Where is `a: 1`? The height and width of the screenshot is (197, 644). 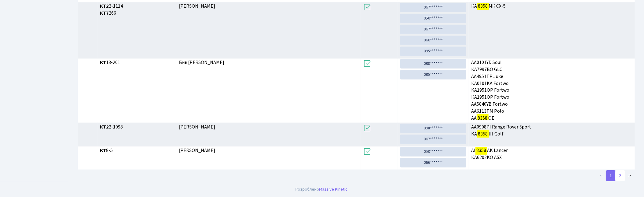
a: 1 is located at coordinates (611, 176).